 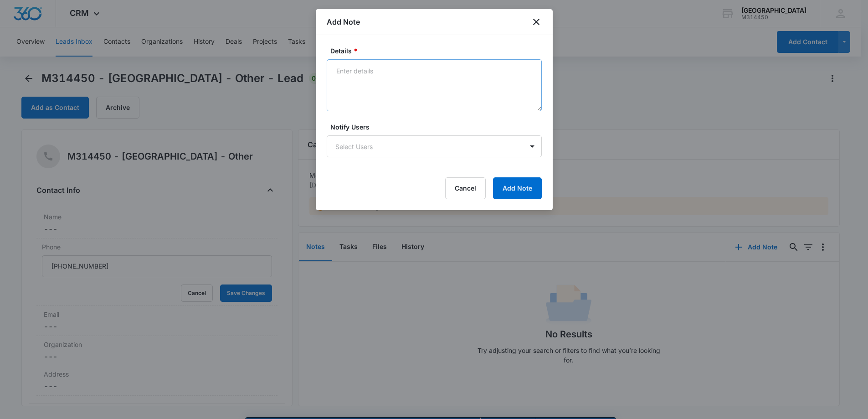 I want to click on label: Details, so click(x=438, y=51).